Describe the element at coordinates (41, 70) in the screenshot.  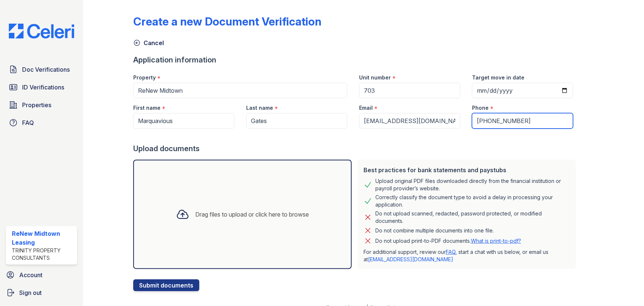
I see `a: Doc Verifications` at that location.